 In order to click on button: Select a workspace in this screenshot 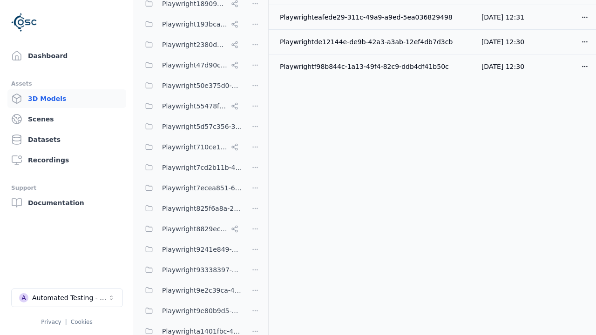, I will do `click(67, 298)`.